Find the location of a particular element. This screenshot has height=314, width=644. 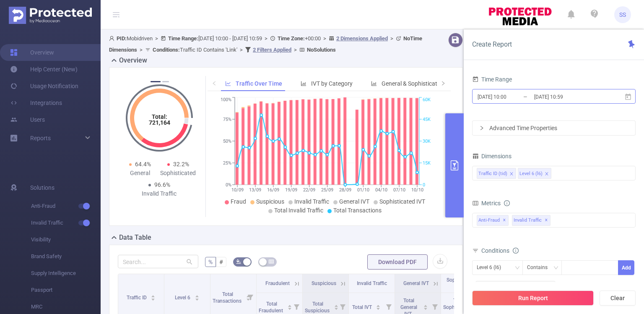

span: Dimensions is located at coordinates (492, 156).